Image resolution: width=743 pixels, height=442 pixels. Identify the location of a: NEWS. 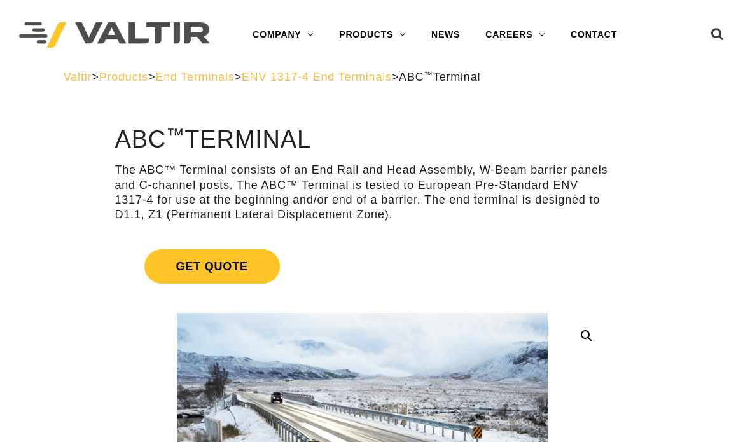
(446, 35).